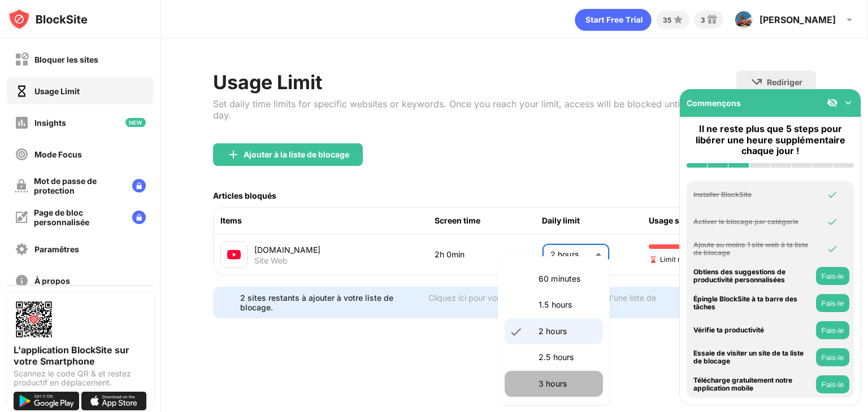  What do you see at coordinates (567, 305) in the screenshot?
I see `p: 1.5 hours` at bounding box center [567, 305].